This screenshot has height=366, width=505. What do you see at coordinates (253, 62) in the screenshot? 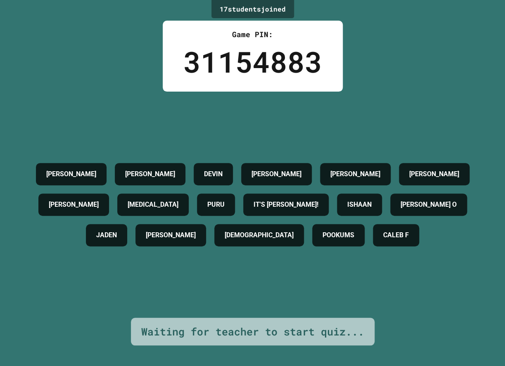
I see `div: 31154883` at bounding box center [253, 62].